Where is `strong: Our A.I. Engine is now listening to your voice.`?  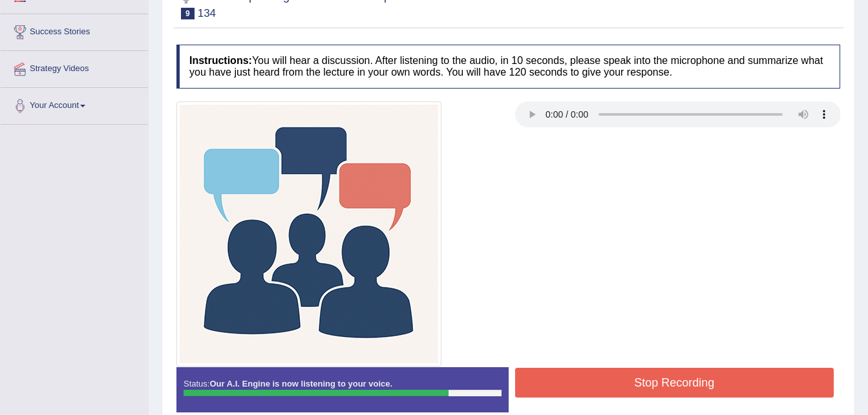 strong: Our A.I. Engine is now listening to your voice. is located at coordinates (300, 383).